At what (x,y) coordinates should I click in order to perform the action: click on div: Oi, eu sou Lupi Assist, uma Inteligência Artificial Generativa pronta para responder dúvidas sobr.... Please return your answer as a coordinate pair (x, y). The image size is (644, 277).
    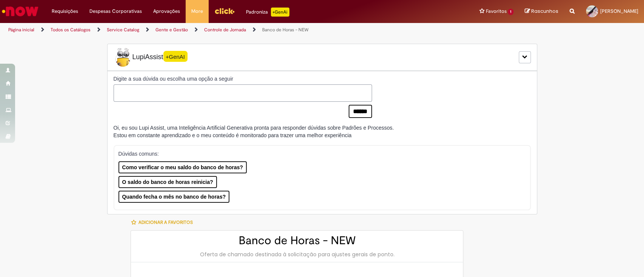
    Looking at the image, I should click on (254, 132).